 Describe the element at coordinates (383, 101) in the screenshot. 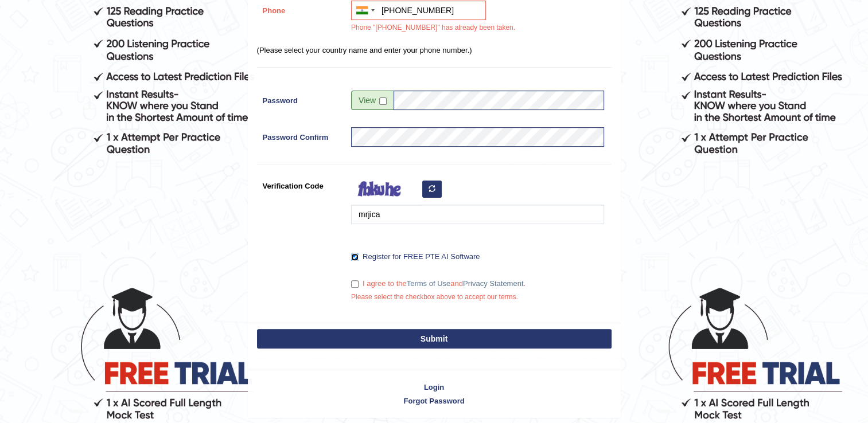

I see `input: Show/Hide Password` at that location.